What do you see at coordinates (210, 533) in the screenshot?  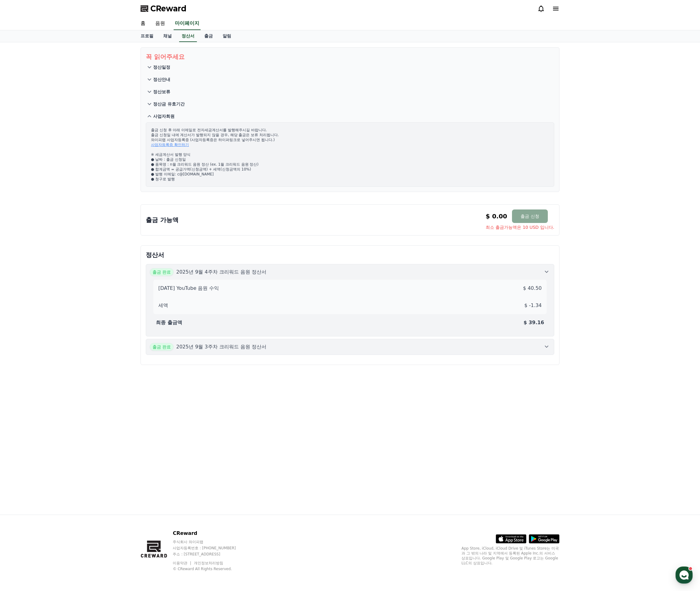 I see `p: CReward` at bounding box center [210, 533].